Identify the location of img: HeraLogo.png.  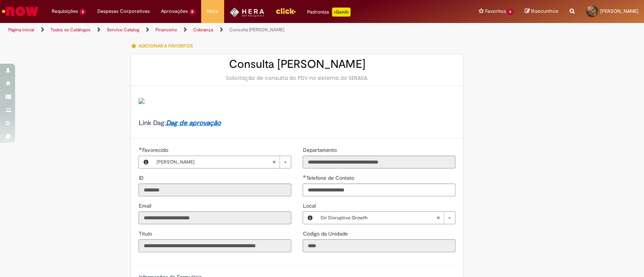
(247, 12).